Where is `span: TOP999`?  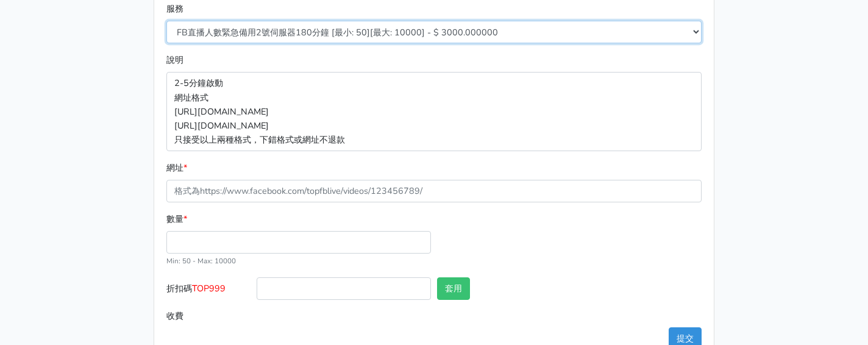 span: TOP999 is located at coordinates (208, 288).